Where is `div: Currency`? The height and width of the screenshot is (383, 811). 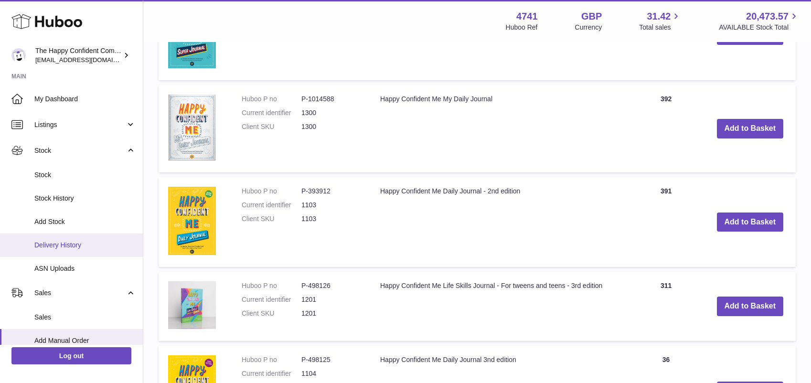
div: Currency is located at coordinates (588, 27).